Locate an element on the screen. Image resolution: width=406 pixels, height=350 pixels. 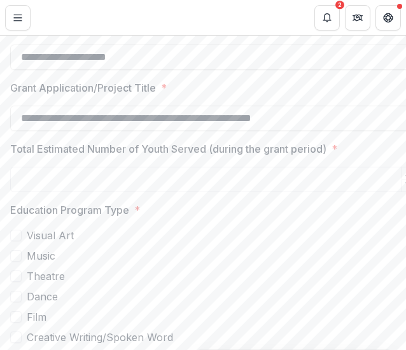
span: Music is located at coordinates (41, 256).